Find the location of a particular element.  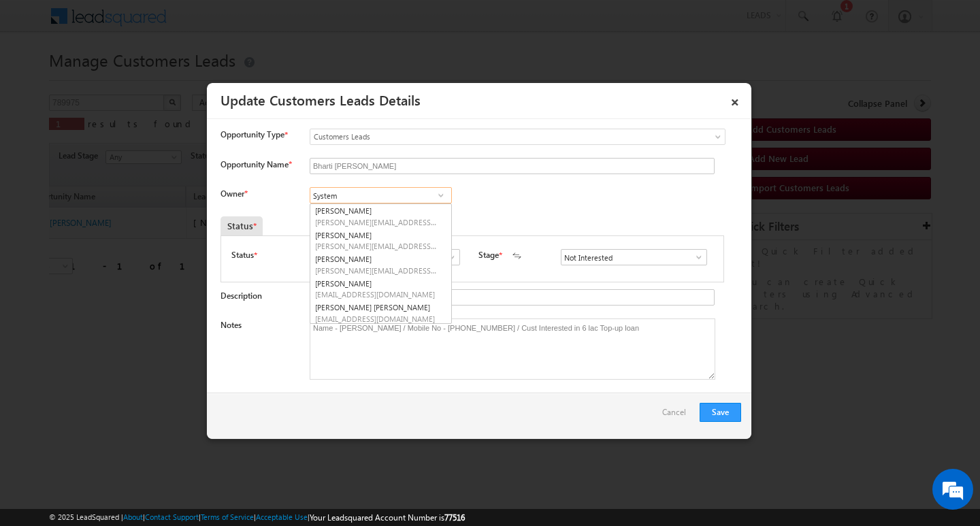

a: Contact Support is located at coordinates (172, 517).